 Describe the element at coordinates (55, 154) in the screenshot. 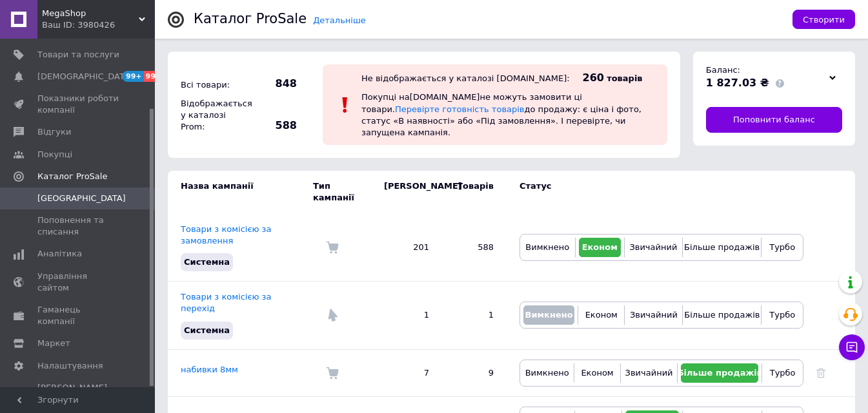

I see `span: Покупці` at that location.